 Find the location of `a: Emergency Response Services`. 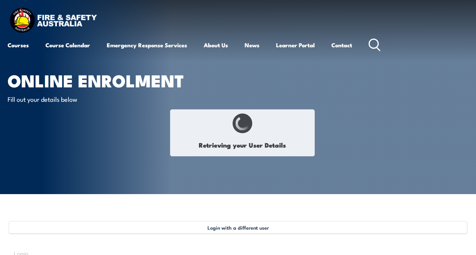

a: Emergency Response Services is located at coordinates (147, 45).